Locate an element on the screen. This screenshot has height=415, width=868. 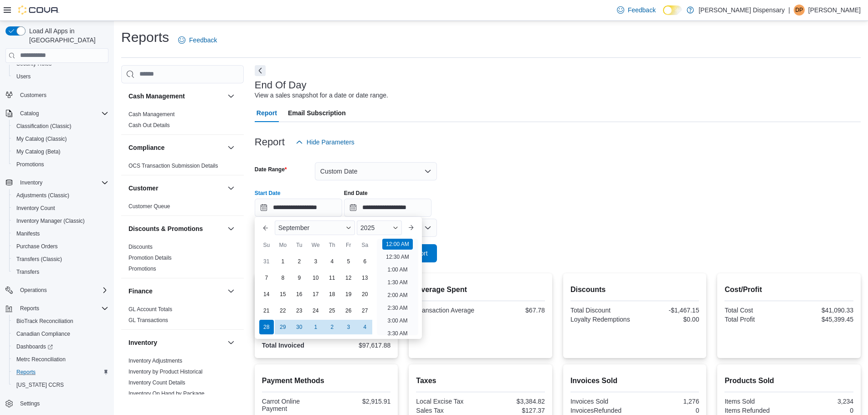
div: September, 2025 is located at coordinates (316, 294).